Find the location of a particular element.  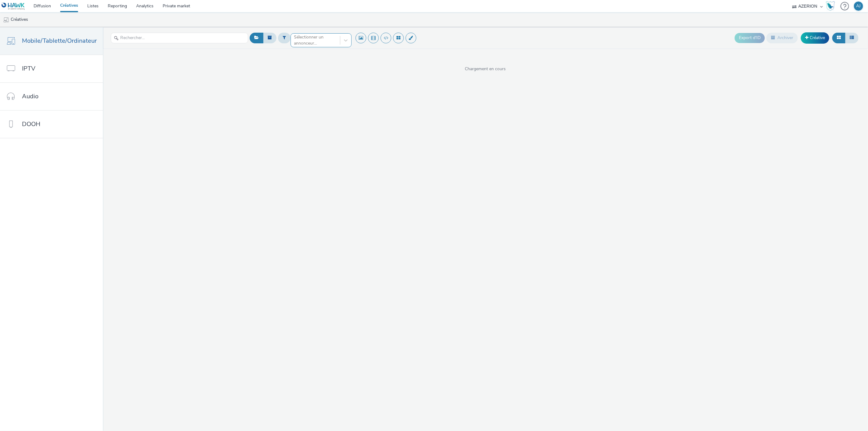

button: Archiver is located at coordinates (782, 38).